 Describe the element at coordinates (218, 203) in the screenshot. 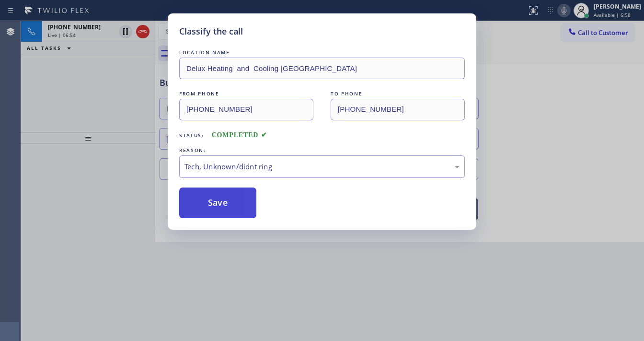

I see `button: Save` at that location.